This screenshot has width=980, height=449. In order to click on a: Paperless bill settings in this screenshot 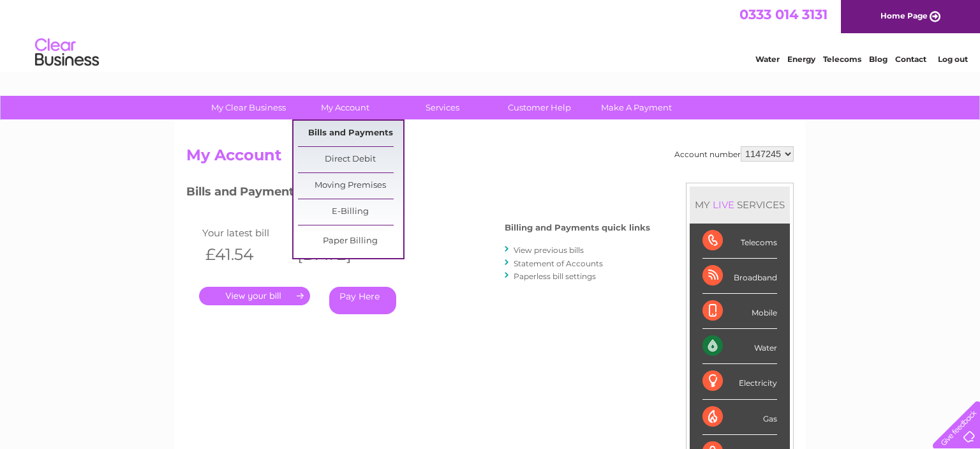, I will do `click(554, 276)`.